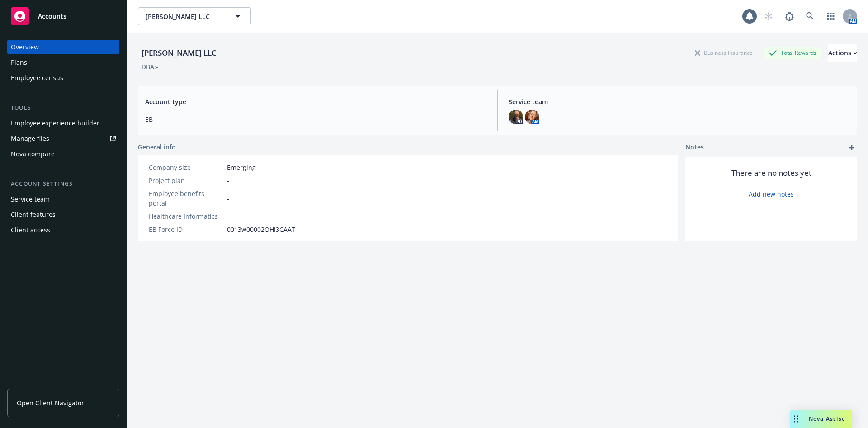 The image size is (868, 428). Describe the element at coordinates (150, 66) in the screenshot. I see `div: DBA: -` at that location.